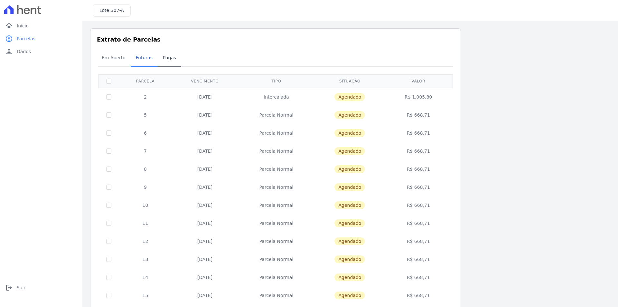  I want to click on i: home, so click(9, 26).